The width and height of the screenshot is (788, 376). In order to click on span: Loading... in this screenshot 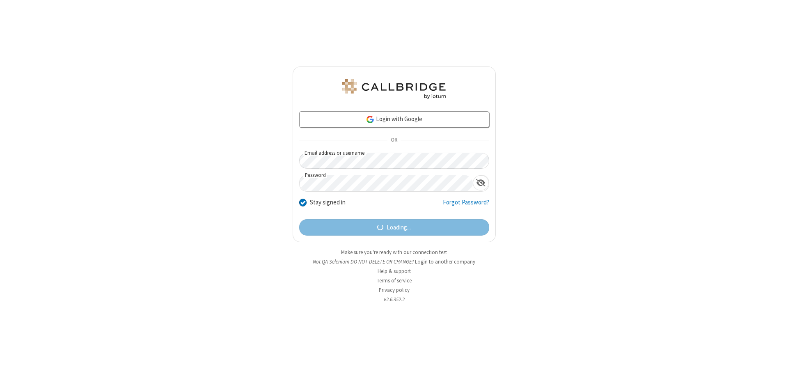, I will do `click(399, 228)`.